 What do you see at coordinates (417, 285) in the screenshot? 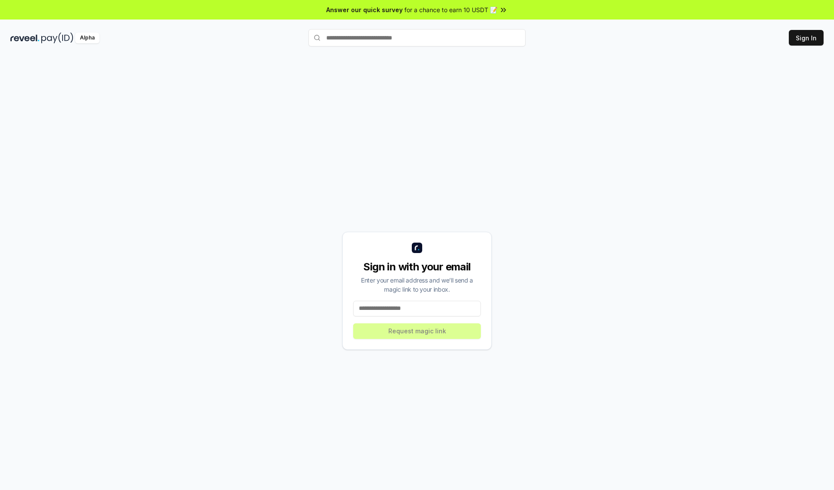
I see `div: Enter your email address and we’ll send a magic link to your inbox.` at bounding box center [417, 285].